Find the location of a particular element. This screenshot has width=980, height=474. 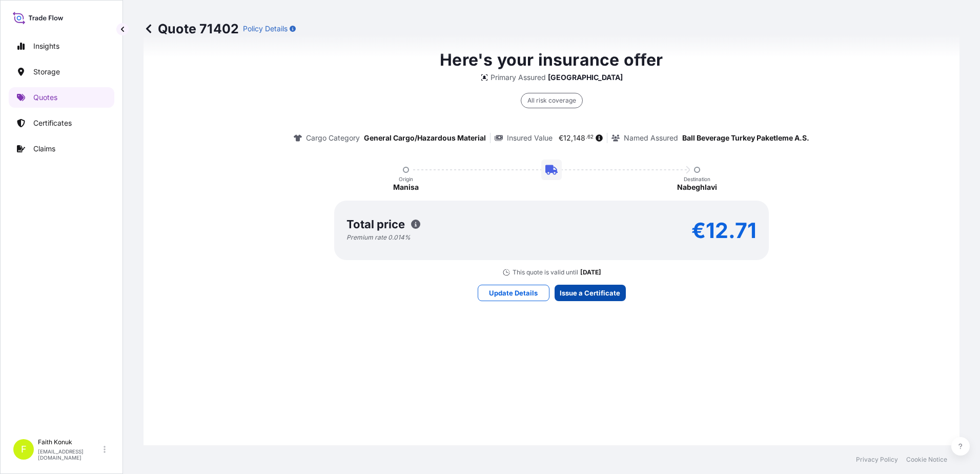

p: Storage is located at coordinates (46, 72).